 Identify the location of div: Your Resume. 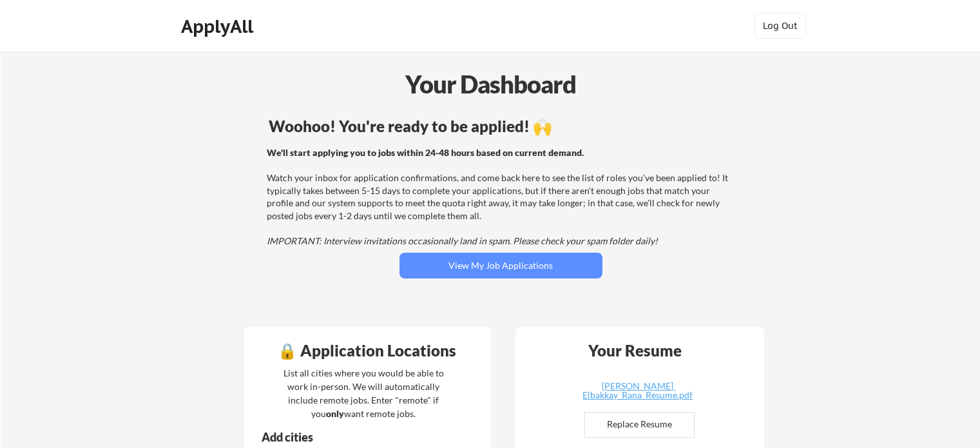
(636, 351).